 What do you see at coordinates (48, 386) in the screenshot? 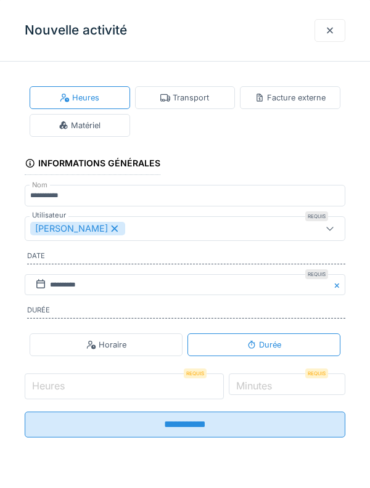
I see `label: Heures` at bounding box center [48, 386].